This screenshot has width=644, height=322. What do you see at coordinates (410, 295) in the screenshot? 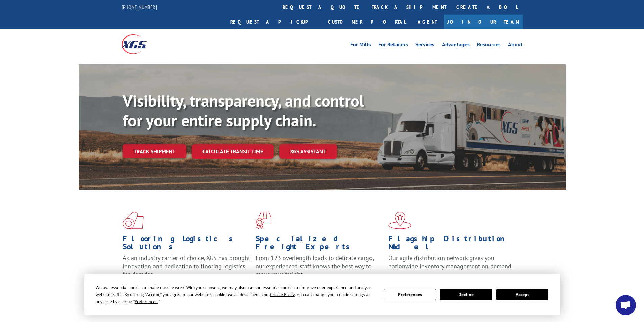
I see `button: Preferences` at bounding box center [410, 295].